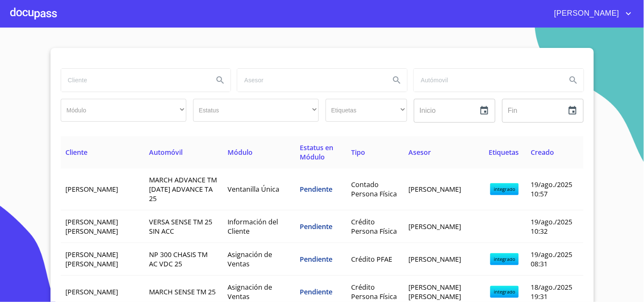  Describe the element at coordinates (254, 189) in the screenshot. I see `span: Ventanilla Única` at that location.